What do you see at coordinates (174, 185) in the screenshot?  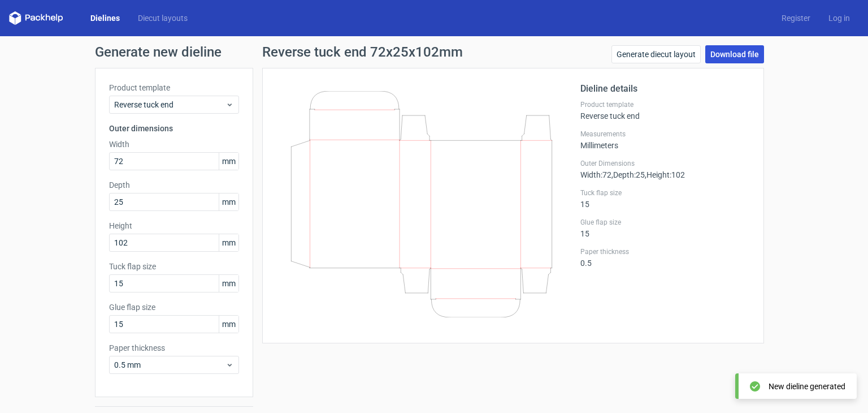 I see `label: Depth` at bounding box center [174, 185].